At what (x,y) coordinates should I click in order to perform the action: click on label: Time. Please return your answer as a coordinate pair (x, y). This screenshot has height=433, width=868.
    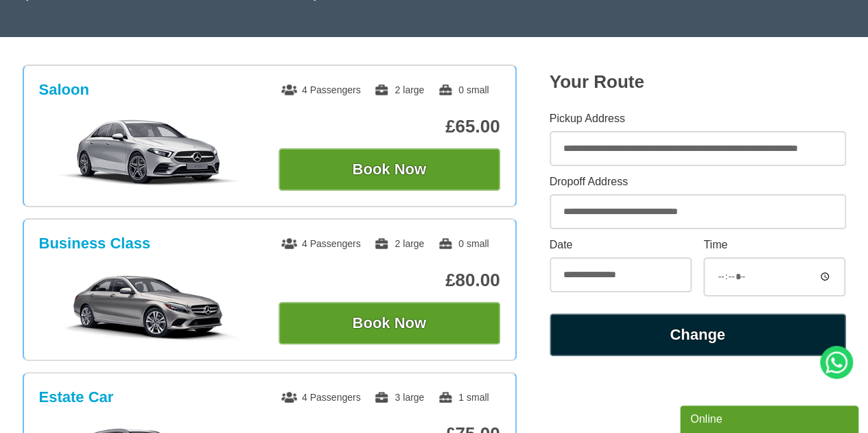
    Looking at the image, I should click on (774, 245).